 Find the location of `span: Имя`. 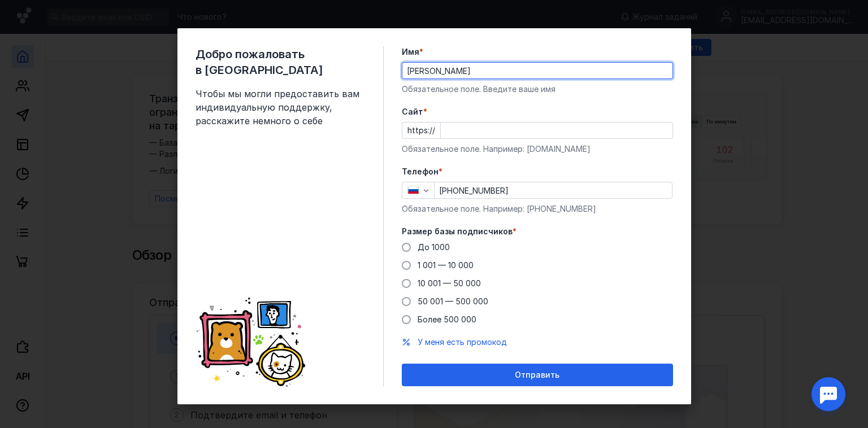

span: Имя is located at coordinates (410, 52).